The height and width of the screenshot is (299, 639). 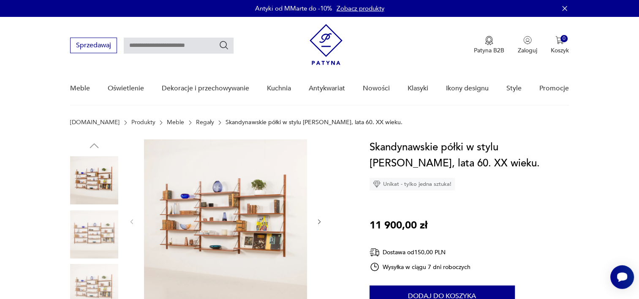 What do you see at coordinates (489, 45) in the screenshot?
I see `a: Ikona medaluPatyna B2B` at bounding box center [489, 45].